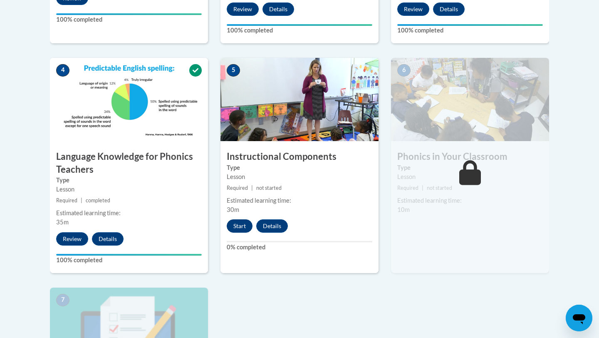 The width and height of the screenshot is (599, 338). What do you see at coordinates (63, 300) in the screenshot?
I see `span: 7` at bounding box center [63, 300].